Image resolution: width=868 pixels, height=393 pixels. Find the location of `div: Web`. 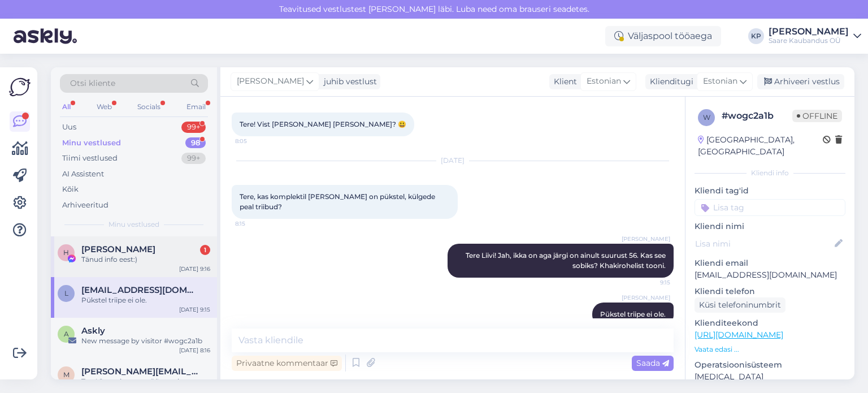

div: Web is located at coordinates (104, 107).